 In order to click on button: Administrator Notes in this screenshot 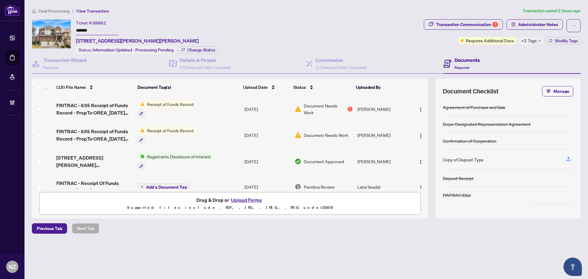, I will do `click(534, 24)`.